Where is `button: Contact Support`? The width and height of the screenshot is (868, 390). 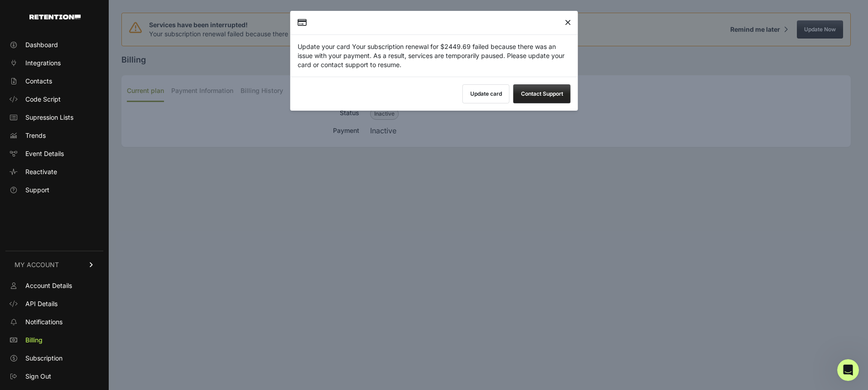
button: Contact Support is located at coordinates (542, 94).